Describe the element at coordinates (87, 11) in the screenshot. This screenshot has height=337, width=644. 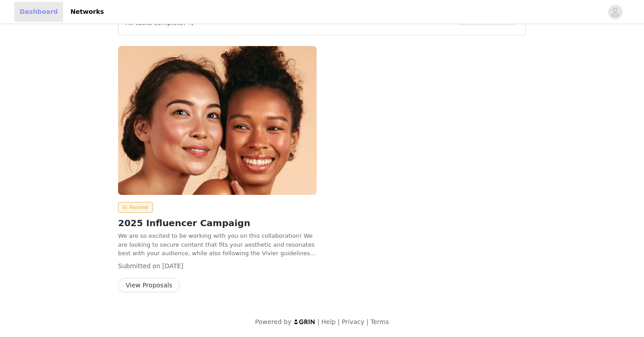
I see `a: Networks` at that location.